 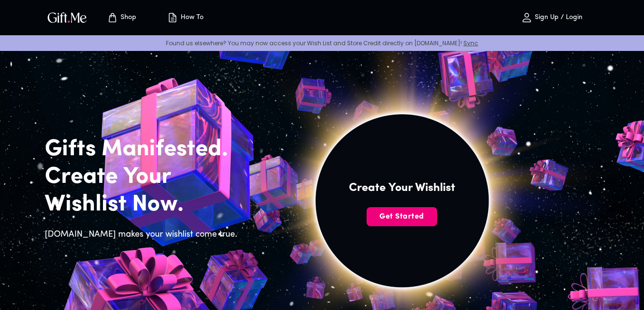 What do you see at coordinates (144, 205) in the screenshot?
I see `h2: Wishlist Now.` at bounding box center [144, 205].